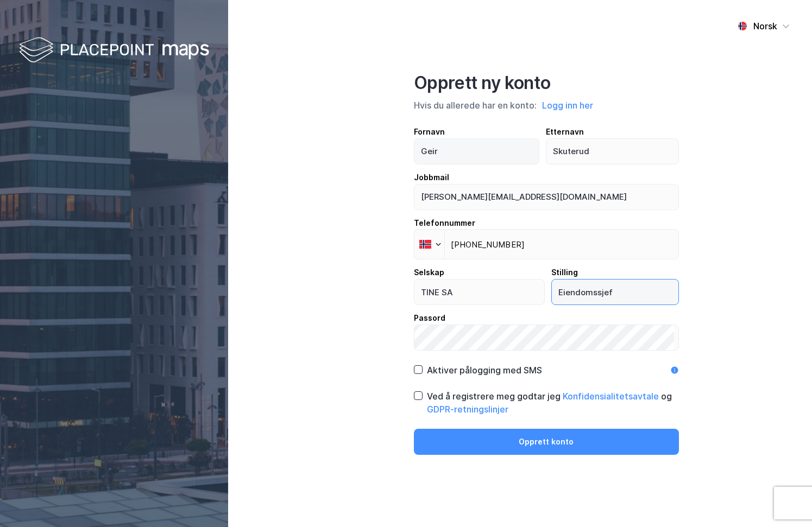 This screenshot has width=812, height=527. What do you see at coordinates (546, 442) in the screenshot?
I see `button: Opprett konto` at bounding box center [546, 442].